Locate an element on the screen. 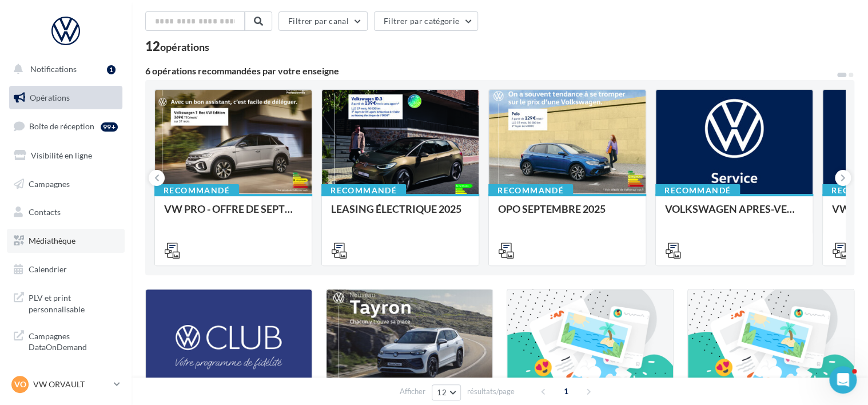  a: Boîte de réception99+ is located at coordinates (66, 126).